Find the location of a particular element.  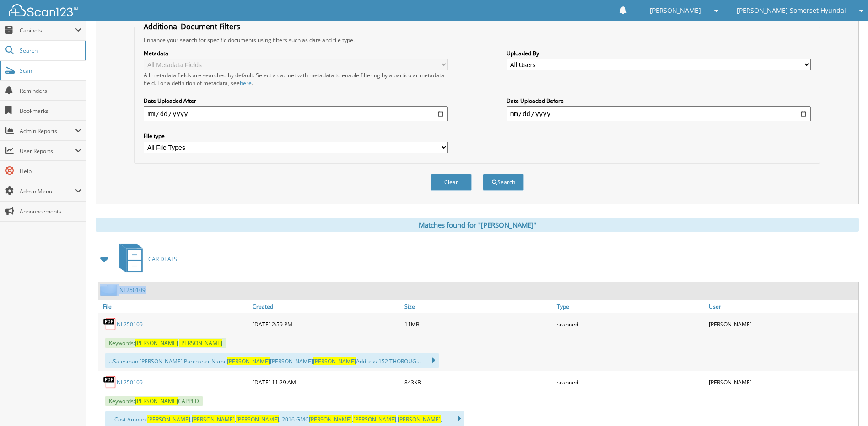

label: Metadata is located at coordinates (296, 53).